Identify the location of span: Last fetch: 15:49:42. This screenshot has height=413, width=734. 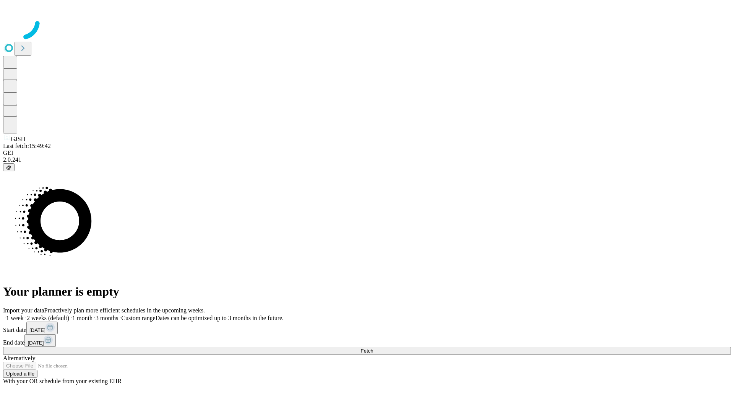
(27, 146).